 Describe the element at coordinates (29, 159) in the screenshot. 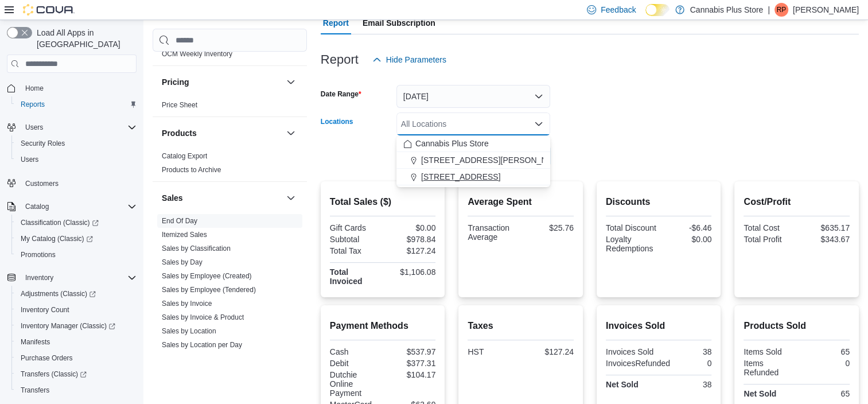

I see `a: Users` at that location.